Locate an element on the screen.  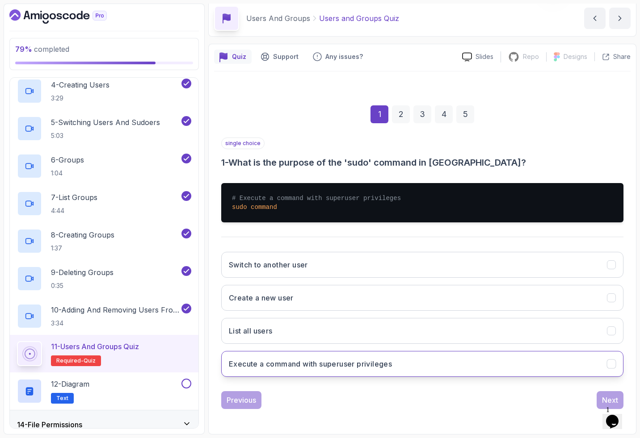
button: List all users is located at coordinates (422, 331).